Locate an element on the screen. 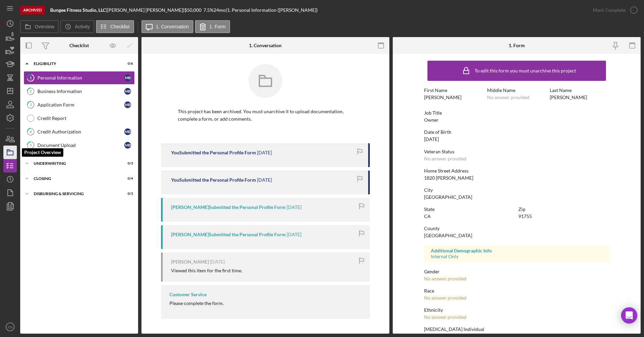  div: Race is located at coordinates (517, 291).